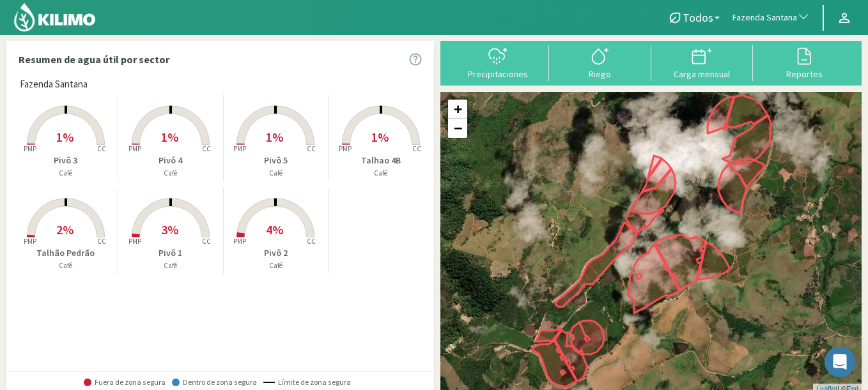 The height and width of the screenshot is (390, 868). Describe the element at coordinates (170, 160) in the screenshot. I see `p: Pivô 4` at that location.